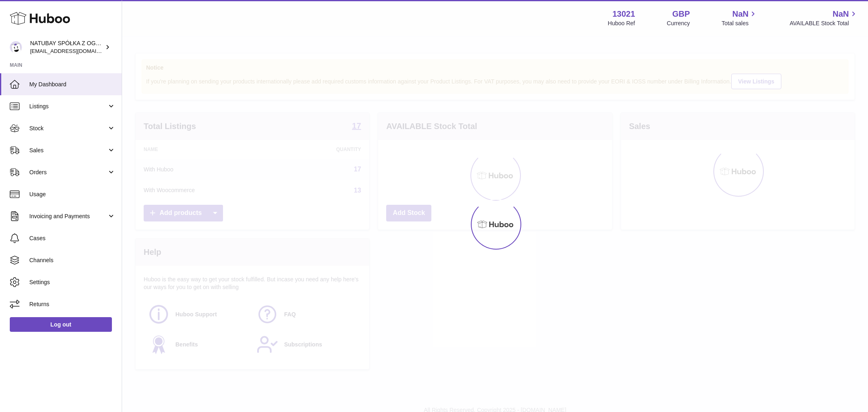 This screenshot has height=412, width=868. What do you see at coordinates (72, 238) in the screenshot?
I see `span: Cases` at bounding box center [72, 238].